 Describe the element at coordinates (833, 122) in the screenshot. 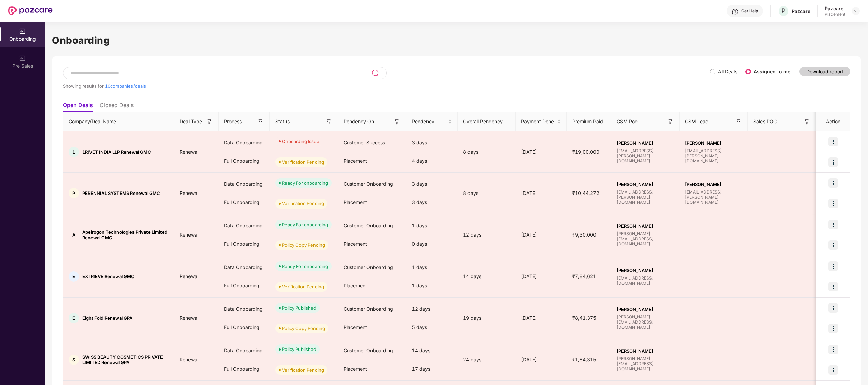

I see `th: Action` at that location.